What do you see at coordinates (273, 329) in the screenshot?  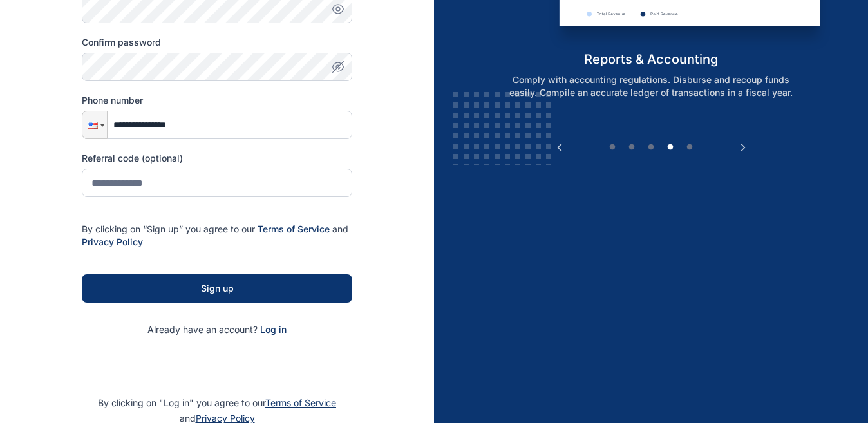 I see `a: Log in` at bounding box center [273, 329].